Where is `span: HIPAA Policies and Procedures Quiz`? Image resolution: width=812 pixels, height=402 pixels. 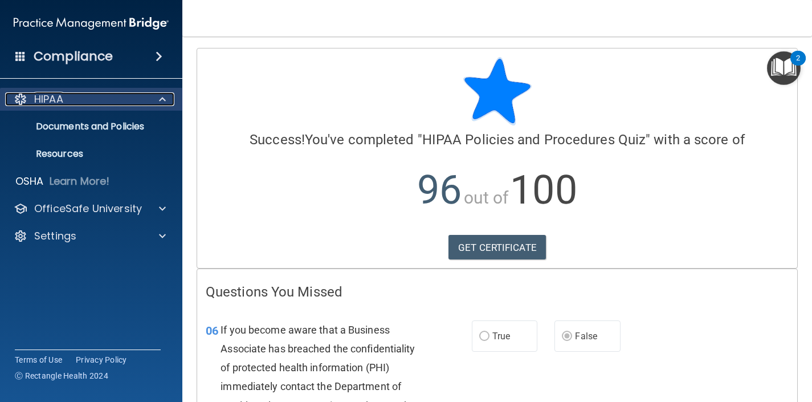
span: HIPAA Policies and Procedures Quiz is located at coordinates (534, 140).